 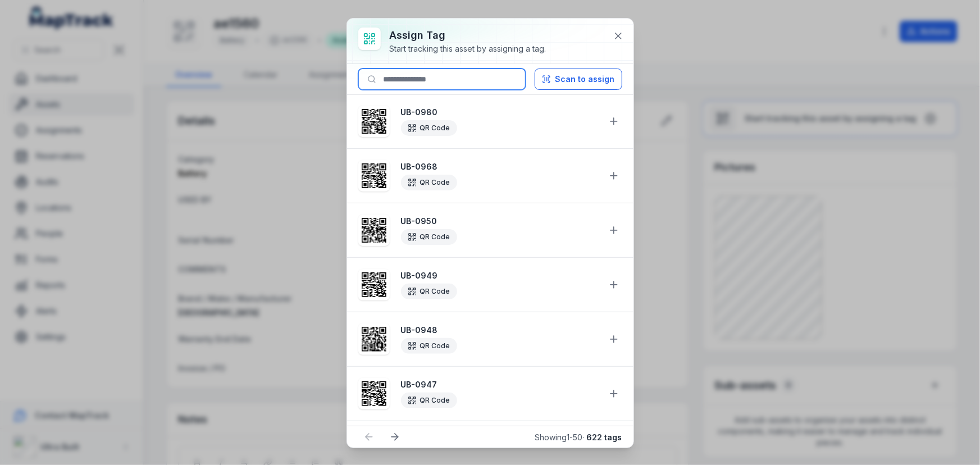 I want to click on strong: UB-0949, so click(x=500, y=276).